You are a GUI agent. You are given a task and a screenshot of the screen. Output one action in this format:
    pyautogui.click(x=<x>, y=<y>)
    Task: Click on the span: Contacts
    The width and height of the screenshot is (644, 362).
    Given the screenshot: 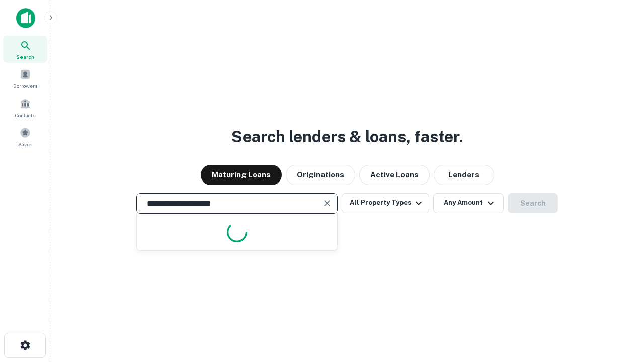 What is the action you would take?
    pyautogui.click(x=25, y=115)
    